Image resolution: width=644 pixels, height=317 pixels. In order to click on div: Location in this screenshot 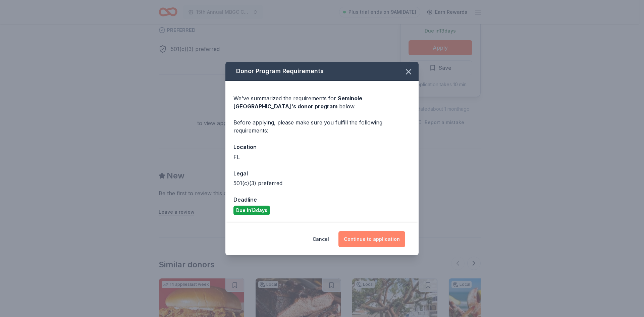, I will do `click(322, 147)`.